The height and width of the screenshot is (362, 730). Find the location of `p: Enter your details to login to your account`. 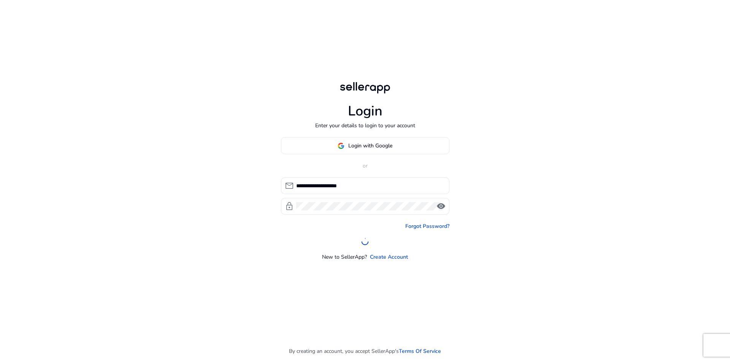

p: Enter your details to login to your account is located at coordinates (365, 125).